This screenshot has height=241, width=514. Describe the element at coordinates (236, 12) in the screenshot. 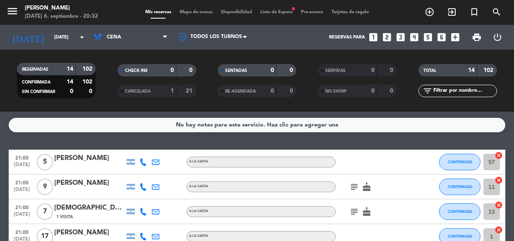

I see `span: Disponibilidad` at that location.